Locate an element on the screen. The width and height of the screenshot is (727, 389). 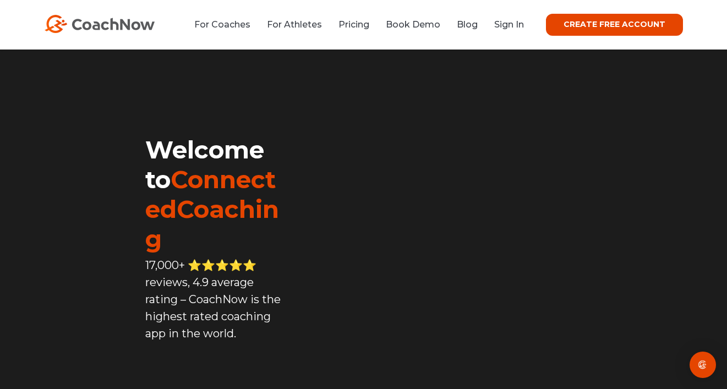
a: Pricing is located at coordinates (354, 24).